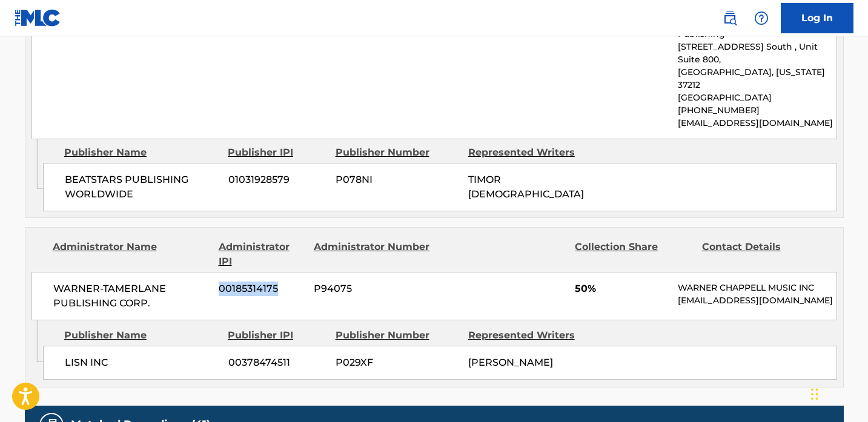  Describe the element at coordinates (372, 254) in the screenshot. I see `div: Administrator Number` at that location.